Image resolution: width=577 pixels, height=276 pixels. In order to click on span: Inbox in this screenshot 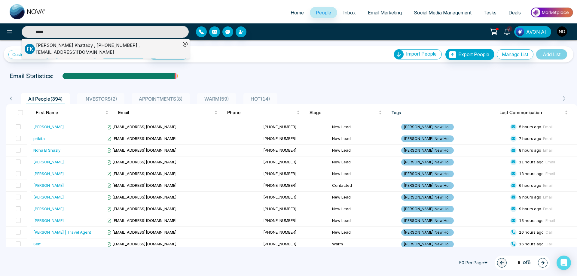, I will do `click(349, 13)`.